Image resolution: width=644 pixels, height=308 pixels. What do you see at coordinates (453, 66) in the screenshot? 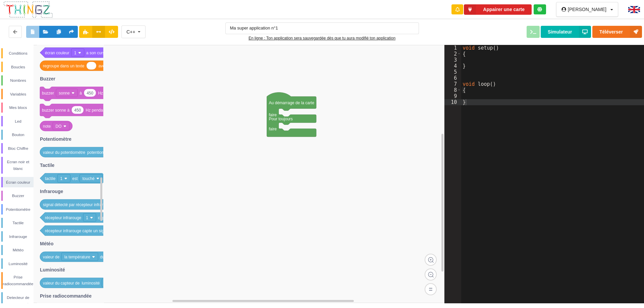
I see `div: 4` at bounding box center [453, 66].